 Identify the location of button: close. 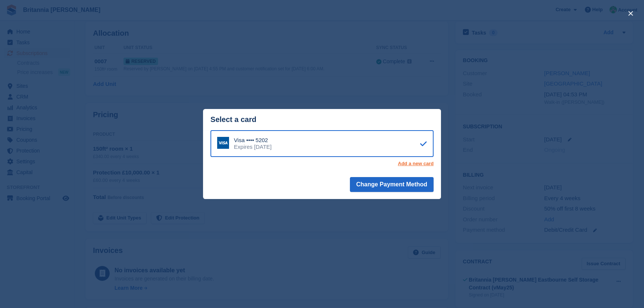
(631, 13).